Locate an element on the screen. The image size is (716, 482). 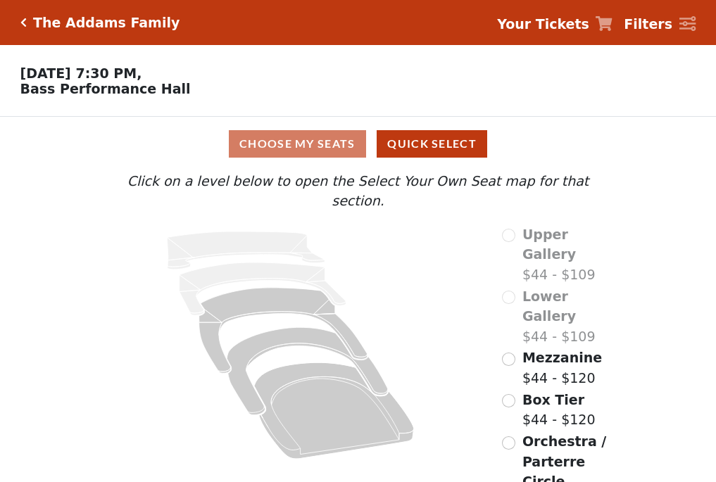
span: Box Tier is located at coordinates (553, 400).